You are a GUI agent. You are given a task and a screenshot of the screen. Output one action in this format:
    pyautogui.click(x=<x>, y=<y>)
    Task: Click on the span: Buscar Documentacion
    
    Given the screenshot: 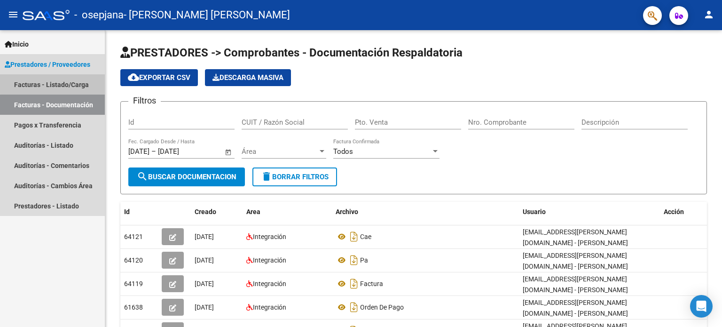 What is the action you would take?
    pyautogui.click(x=187, y=177)
    